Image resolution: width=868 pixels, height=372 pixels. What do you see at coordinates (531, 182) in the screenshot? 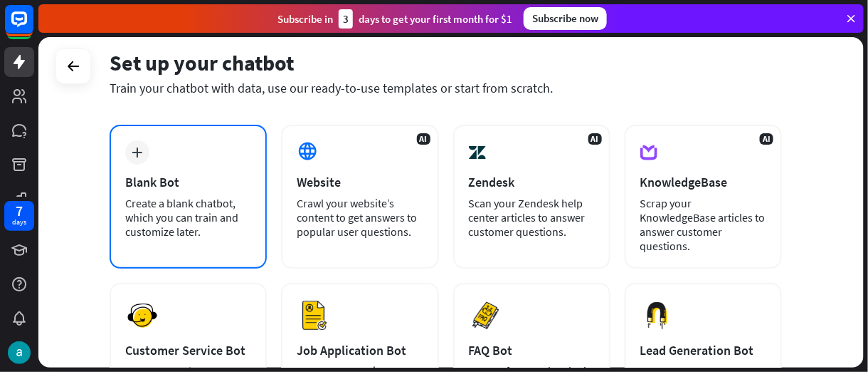
I see `div: Zendesk` at bounding box center [531, 182].